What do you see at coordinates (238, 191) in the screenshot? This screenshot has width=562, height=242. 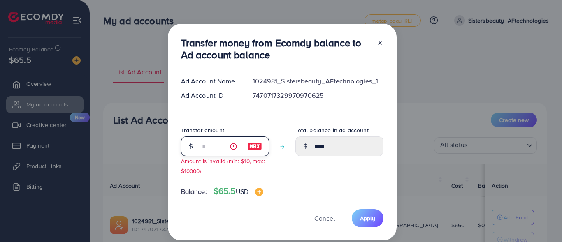 I see `h4: $65.5` at bounding box center [238, 191].